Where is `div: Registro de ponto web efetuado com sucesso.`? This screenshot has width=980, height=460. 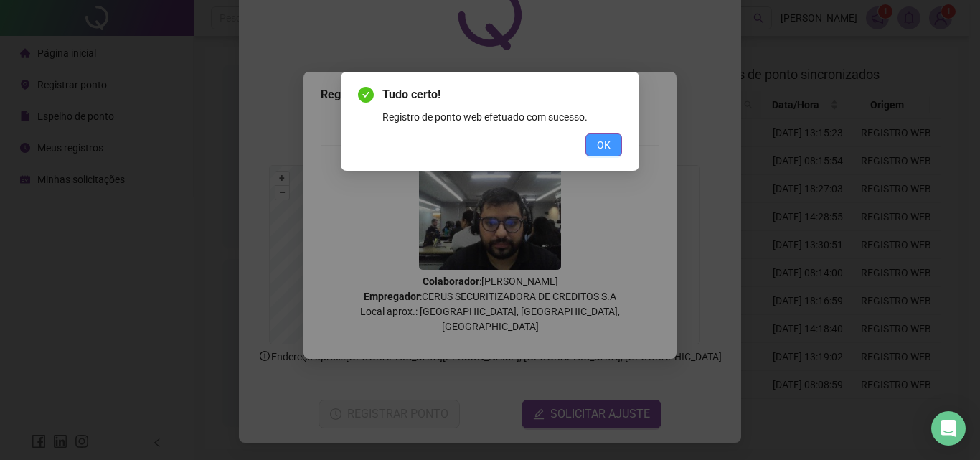
div: Registro de ponto web efetuado com sucesso. is located at coordinates (502, 116).